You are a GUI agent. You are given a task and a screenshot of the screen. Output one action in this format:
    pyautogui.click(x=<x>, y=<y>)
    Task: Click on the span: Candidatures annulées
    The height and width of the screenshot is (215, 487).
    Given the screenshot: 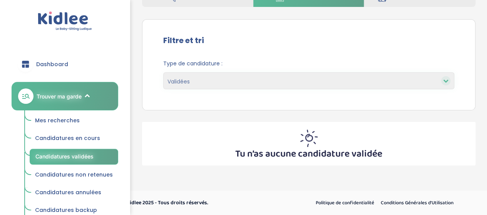 What is the action you would take?
    pyautogui.click(x=68, y=192)
    